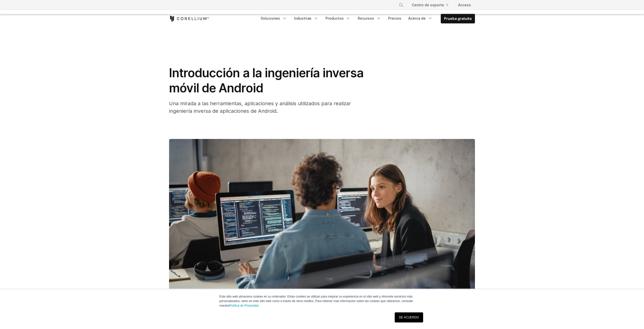 This screenshot has width=644, height=329. Describe the element at coordinates (260, 107) in the screenshot. I see `font: Una mirada a las herramientas, aplicaciones y análisis utilizados para realizar ingeniería invers...` at that location.